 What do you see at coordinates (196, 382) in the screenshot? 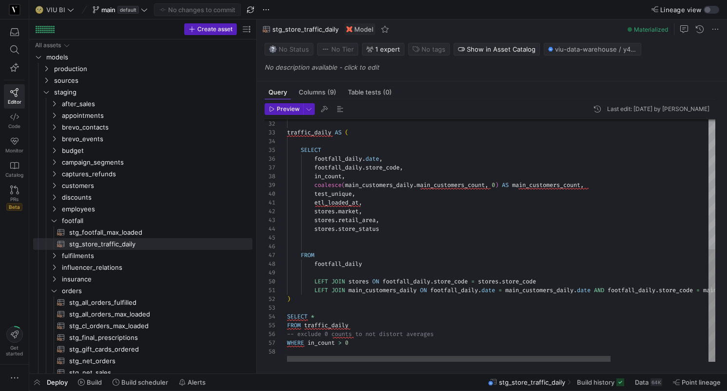
I see `span: Alerts` at bounding box center [196, 382].